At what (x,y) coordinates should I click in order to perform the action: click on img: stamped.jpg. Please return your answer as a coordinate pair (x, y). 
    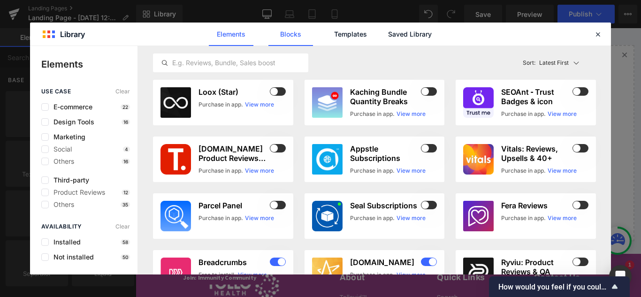
    Looking at the image, I should click on (327, 273).